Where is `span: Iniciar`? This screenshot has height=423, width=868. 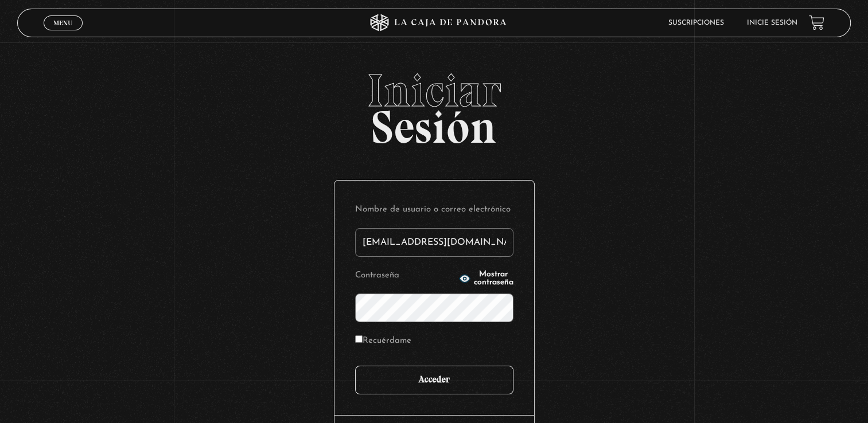
span: Iniciar is located at coordinates (434, 91).